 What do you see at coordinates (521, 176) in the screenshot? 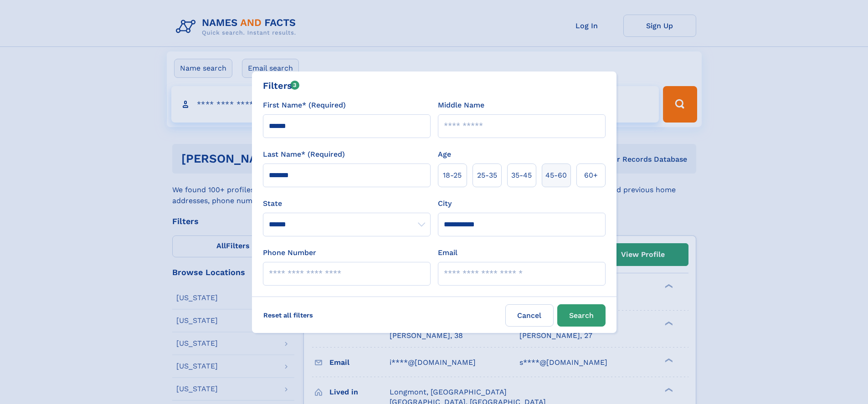
I see `span: 35‑45` at bounding box center [521, 176].